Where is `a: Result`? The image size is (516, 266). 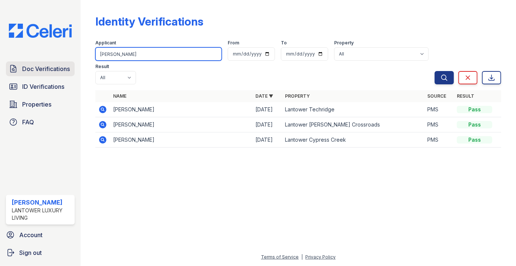
a: Result is located at coordinates (465, 96).